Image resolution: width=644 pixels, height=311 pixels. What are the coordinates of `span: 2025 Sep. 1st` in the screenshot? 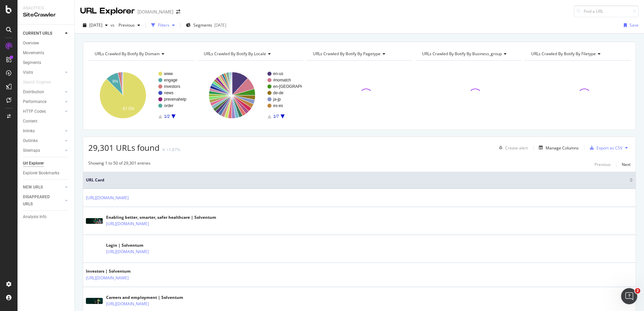 It's located at (96, 25).